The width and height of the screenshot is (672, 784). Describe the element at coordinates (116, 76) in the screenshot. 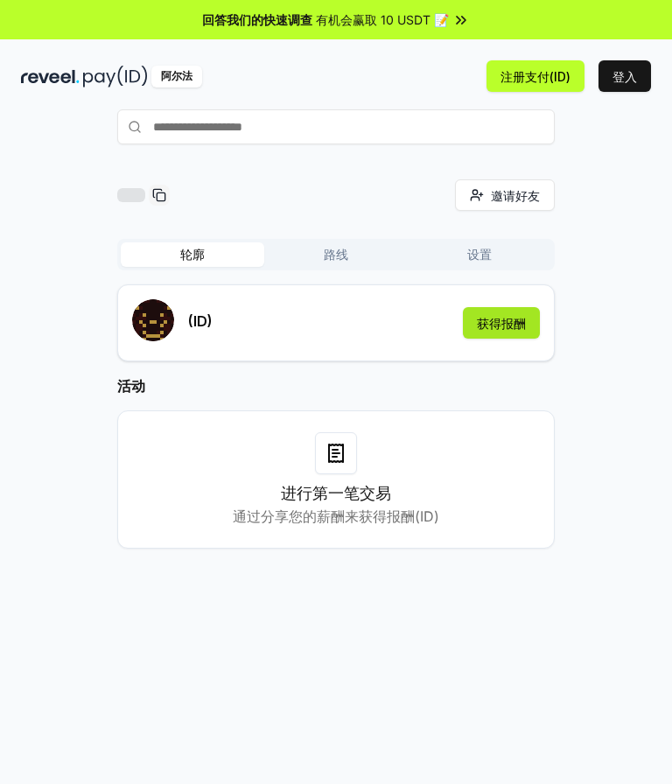

I see `img: 支付_id` at that location.